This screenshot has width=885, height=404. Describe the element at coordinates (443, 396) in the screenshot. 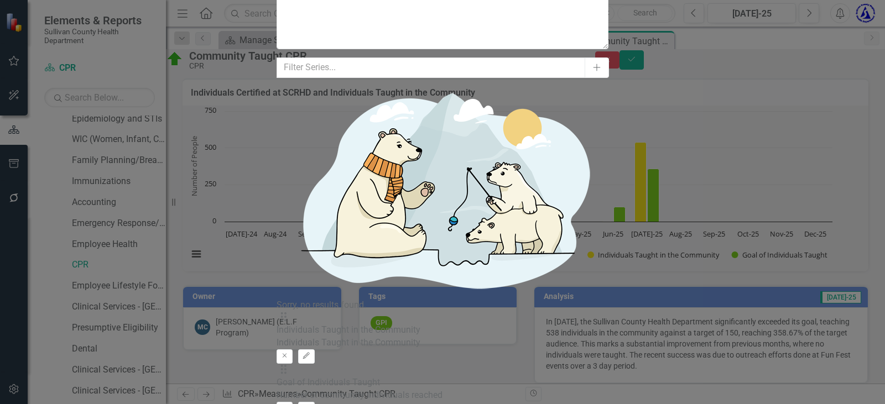

I see `div: Number of community individuals reached` at that location.